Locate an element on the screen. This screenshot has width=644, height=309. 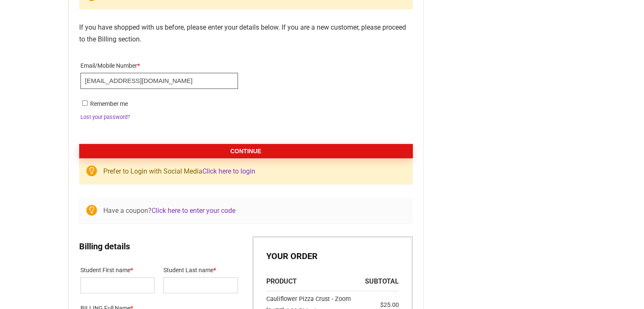
th: Product is located at coordinates (316, 282).